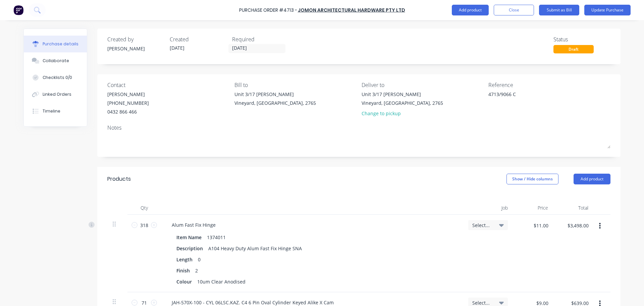  What do you see at coordinates (402, 113) in the screenshot?
I see `div: Change to pickup` at bounding box center [402, 113].